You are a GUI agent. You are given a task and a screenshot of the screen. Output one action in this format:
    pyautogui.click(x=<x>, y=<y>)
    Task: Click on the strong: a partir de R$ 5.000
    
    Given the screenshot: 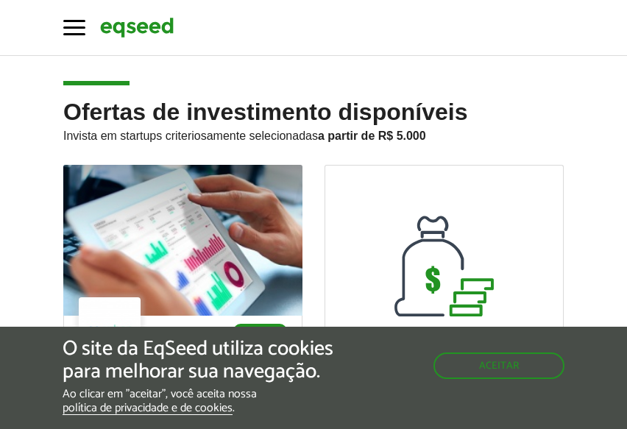 What is the action you would take?
    pyautogui.click(x=372, y=135)
    